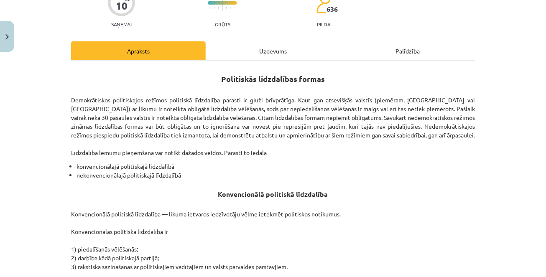 This screenshot has width=546, height=277. What do you see at coordinates (275, 166) in the screenshot?
I see `li: konvencionālajā politiskajā līdzdalībā` at bounding box center [275, 166].